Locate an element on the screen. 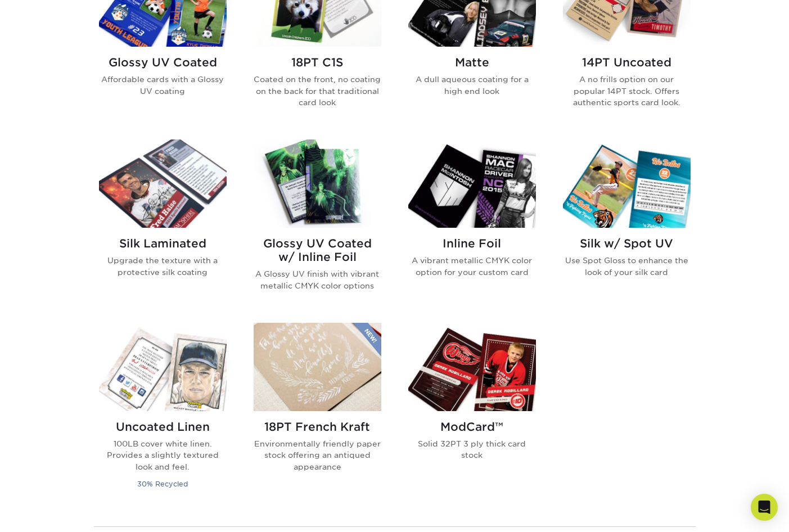 This screenshot has height=532, width=789. h2: Matte is located at coordinates (472, 62).